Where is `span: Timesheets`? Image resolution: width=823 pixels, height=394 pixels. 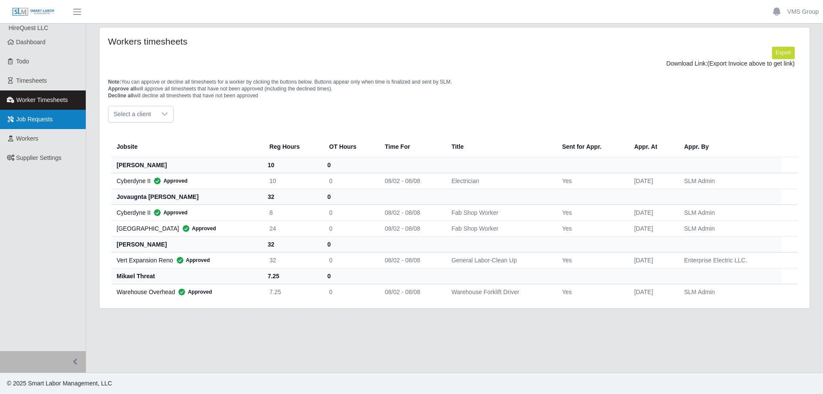
span: Timesheets is located at coordinates (32, 81).